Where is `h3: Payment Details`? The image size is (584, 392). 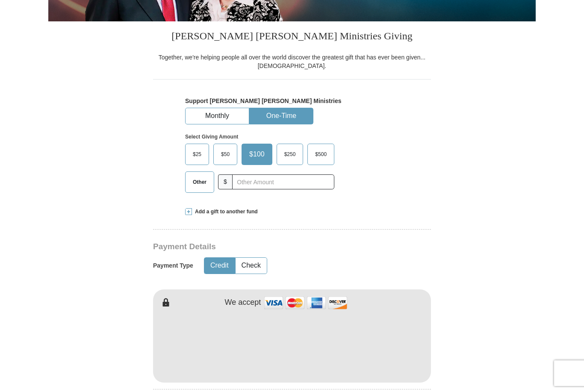
h3: Payment Details is located at coordinates (262, 246).